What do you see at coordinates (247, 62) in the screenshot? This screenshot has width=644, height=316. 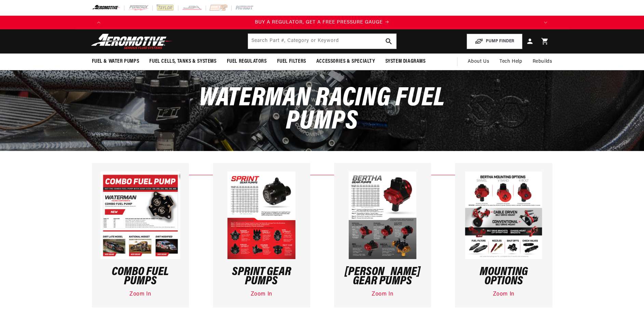 I see `summary: Fuel Regulators` at bounding box center [247, 62].